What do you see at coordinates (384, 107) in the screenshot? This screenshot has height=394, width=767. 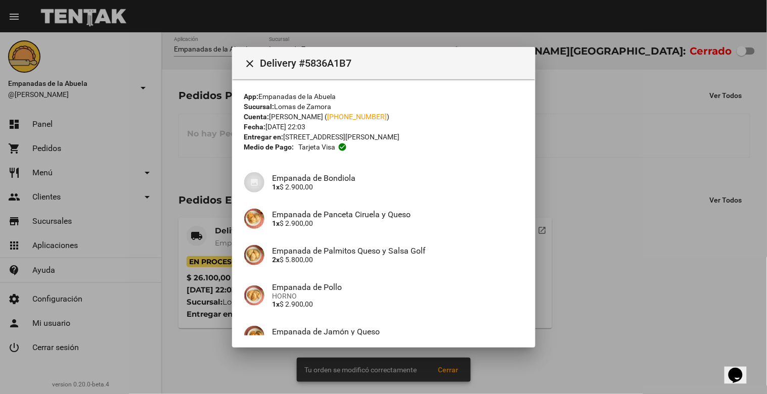 I see `div: Lomas de Zamora` at bounding box center [384, 107].